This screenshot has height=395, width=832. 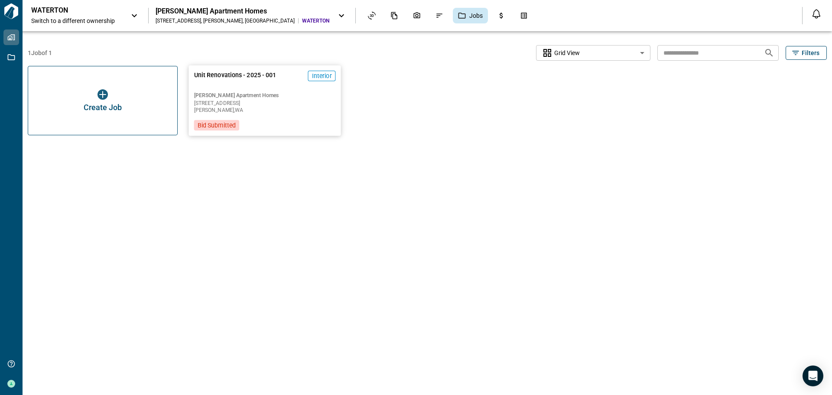 I want to click on button: Filters, so click(x=806, y=53).